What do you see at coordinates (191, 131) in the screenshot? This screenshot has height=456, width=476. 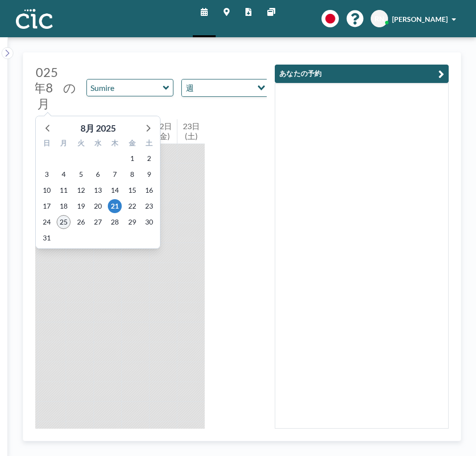 I see `div: 23日(土)` at bounding box center [191, 131].